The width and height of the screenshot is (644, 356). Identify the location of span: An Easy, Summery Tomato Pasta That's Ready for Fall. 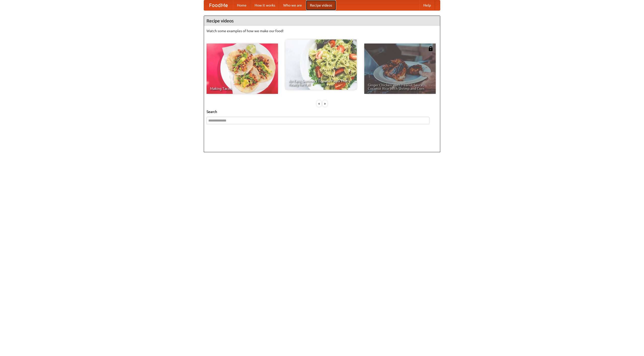
(321, 83).